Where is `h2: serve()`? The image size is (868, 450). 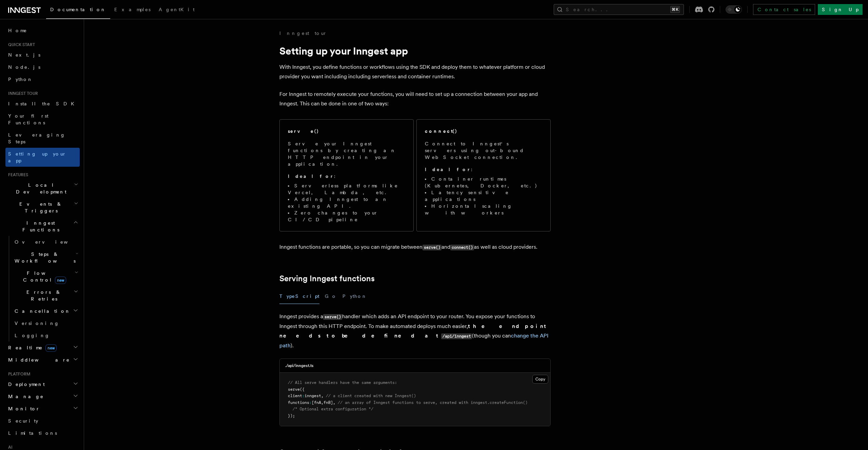 h2: serve() is located at coordinates (304, 131).